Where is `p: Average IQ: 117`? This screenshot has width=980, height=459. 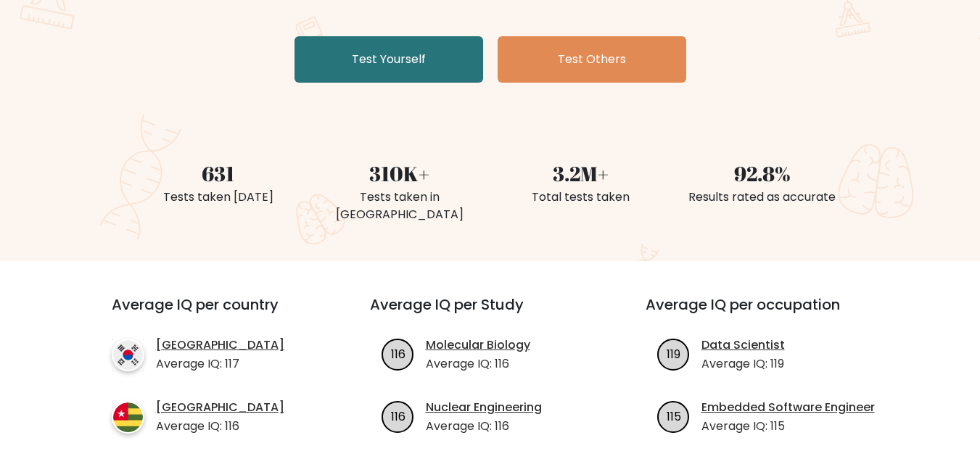 p: Average IQ: 117 is located at coordinates (219, 364).